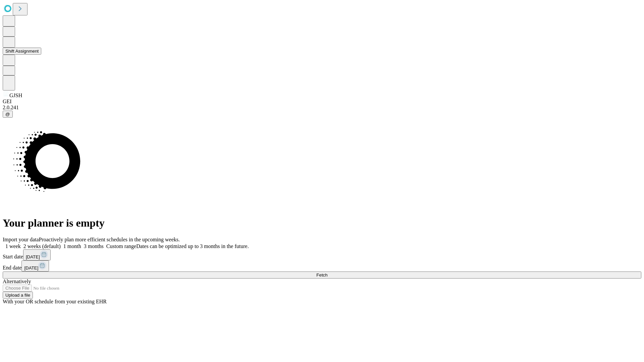  Describe the element at coordinates (94, 246) in the screenshot. I see `span: 3 months` at that location.